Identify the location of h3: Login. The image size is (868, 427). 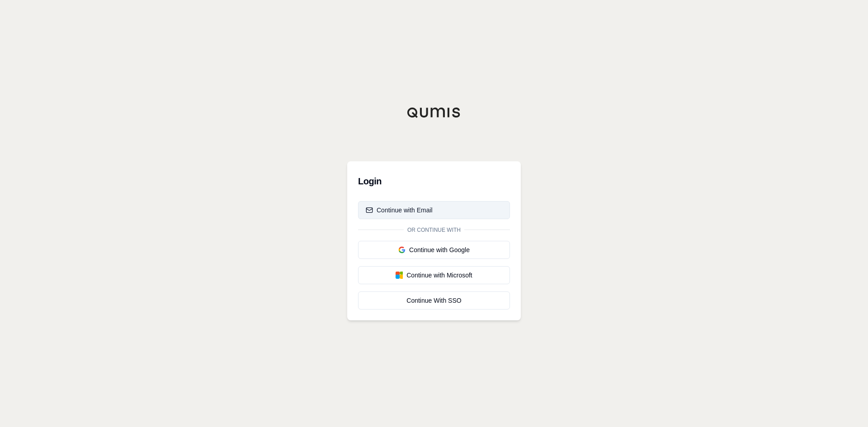
(434, 181).